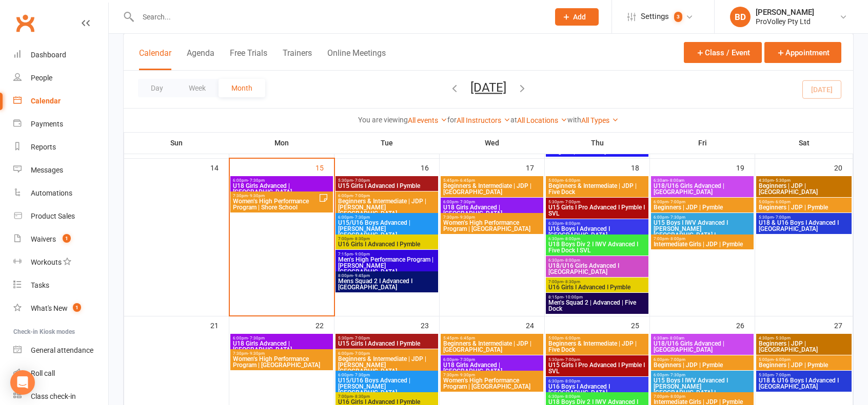 The image size is (868, 405). Describe the element at coordinates (640, 325) in the screenshot. I see `div: 25` at that location.